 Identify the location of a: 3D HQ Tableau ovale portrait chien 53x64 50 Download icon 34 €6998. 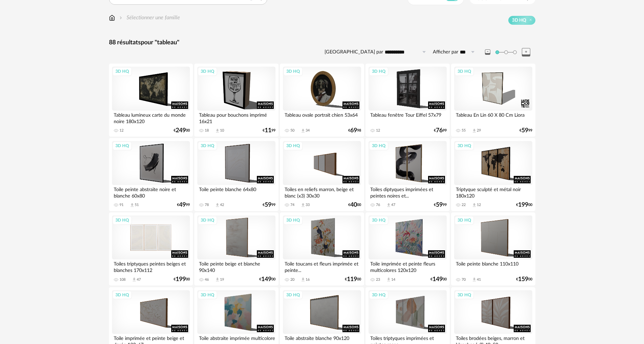
(322, 100).